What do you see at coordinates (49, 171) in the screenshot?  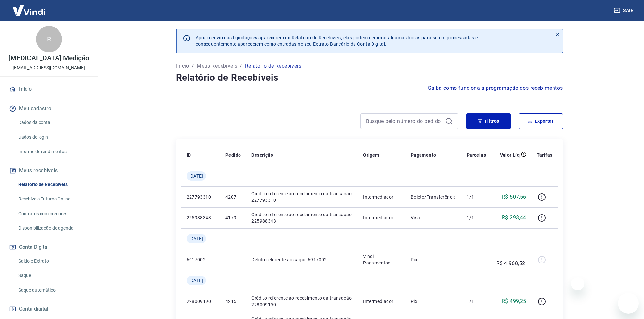 I see `button: Meus recebíveis` at bounding box center [49, 171].